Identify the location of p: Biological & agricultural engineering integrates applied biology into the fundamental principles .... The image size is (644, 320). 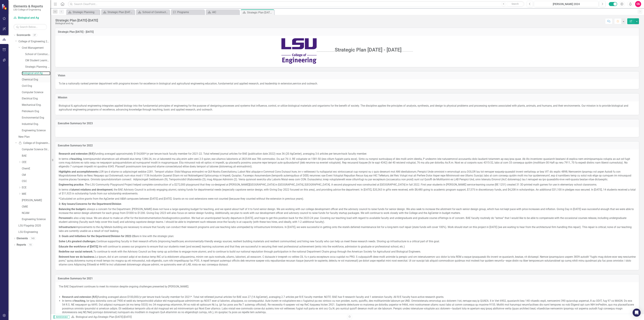
(347, 108).